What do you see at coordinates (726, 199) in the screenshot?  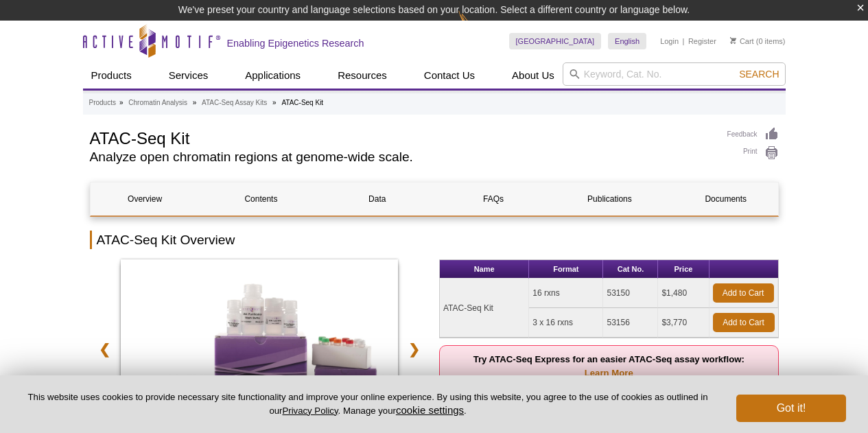 I see `a: Documents` at bounding box center [726, 199].